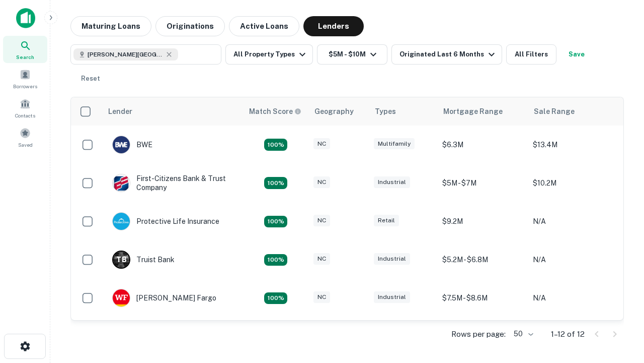 The height and width of the screenshot is (363, 644). I want to click on div: Originated Last 6 Months, so click(448, 55).